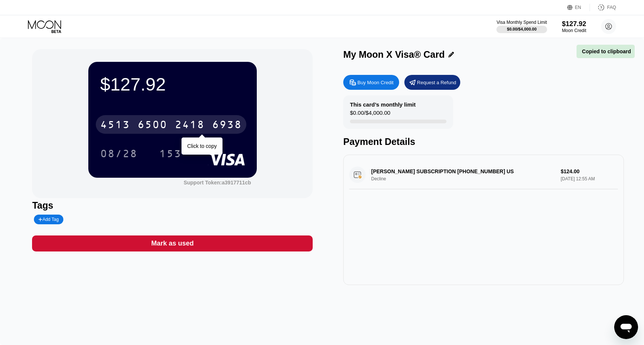 This screenshot has height=345, width=644. Describe the element at coordinates (190, 125) in the screenshot. I see `div: 2418` at that location.